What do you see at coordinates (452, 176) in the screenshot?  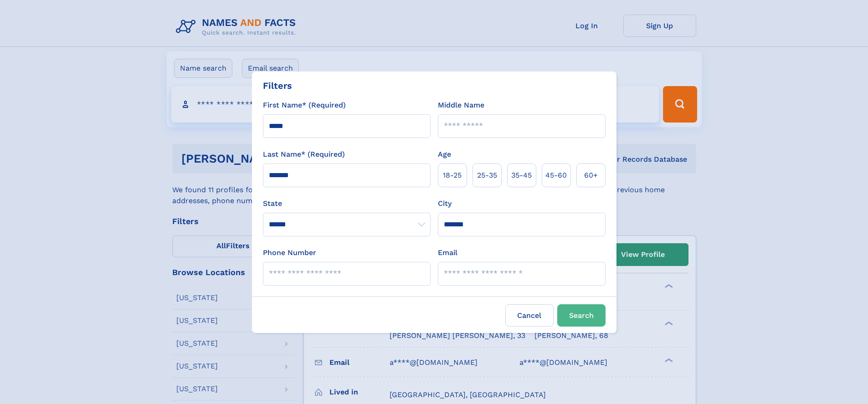 I see `span: 18‑25` at bounding box center [452, 176].